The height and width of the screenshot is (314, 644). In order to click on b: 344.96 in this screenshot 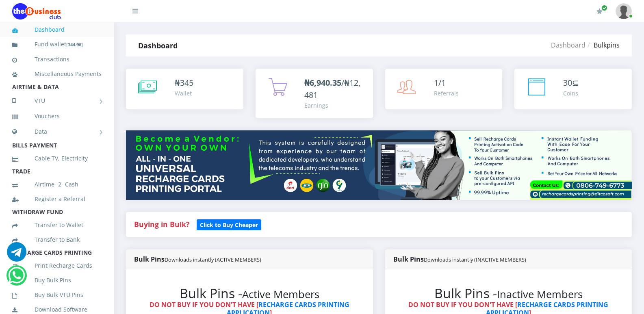, I will do `click(74, 45)`.